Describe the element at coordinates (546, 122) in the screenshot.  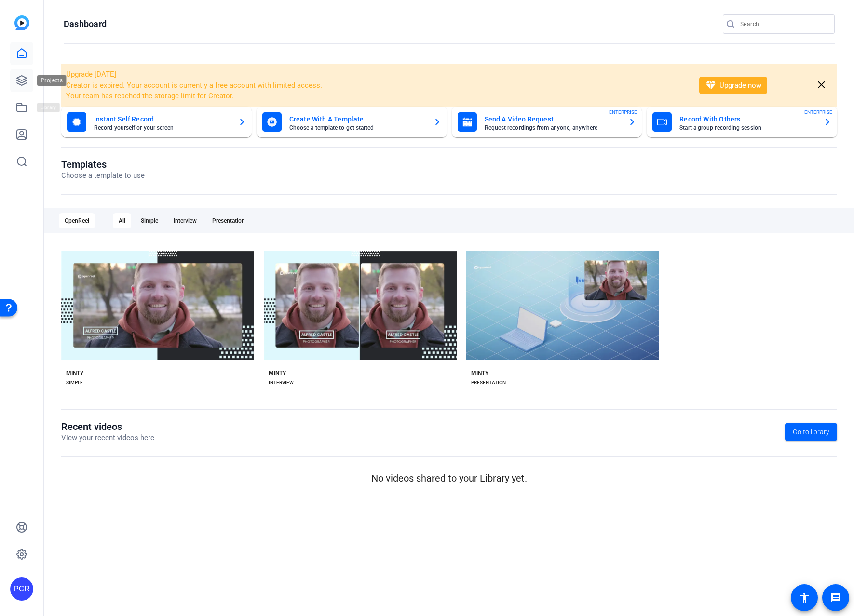
I see `button: Send A Video RequestRequest recordings from anyone, anywhereENTERPRISE` at that location.